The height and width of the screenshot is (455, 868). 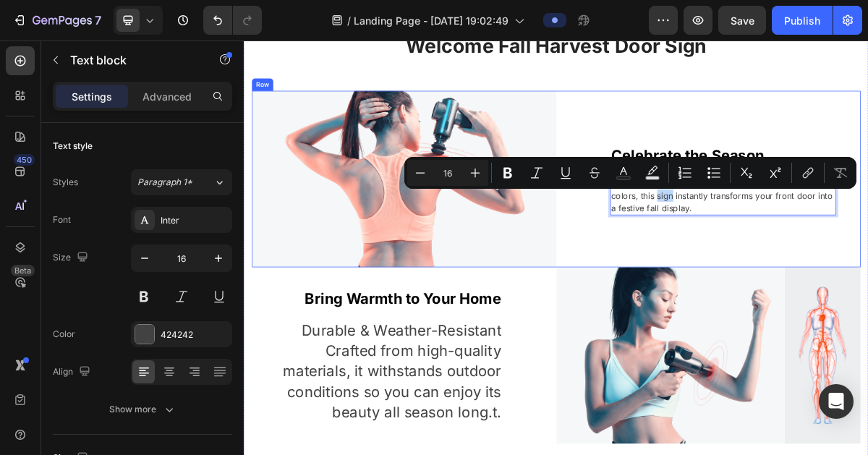 I want to click on p: Advanced, so click(x=167, y=97).